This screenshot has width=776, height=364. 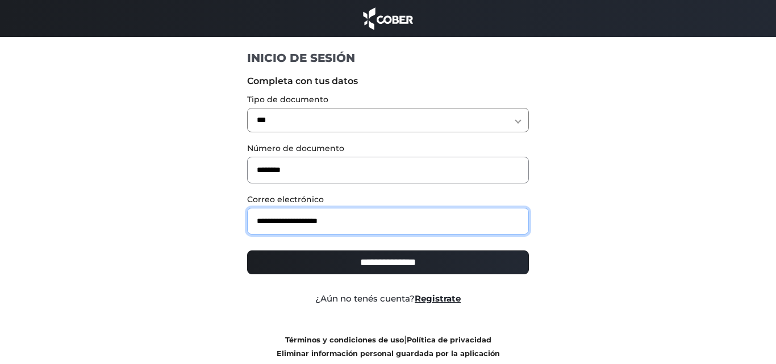 What do you see at coordinates (388, 99) in the screenshot?
I see `label: Tipo de documento` at bounding box center [388, 99].